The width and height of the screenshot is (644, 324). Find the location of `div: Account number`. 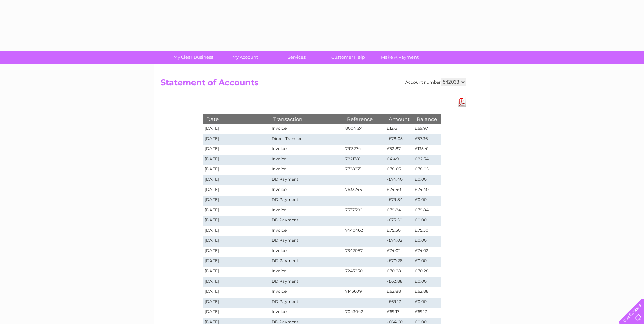

div: Account number is located at coordinates (436, 82).